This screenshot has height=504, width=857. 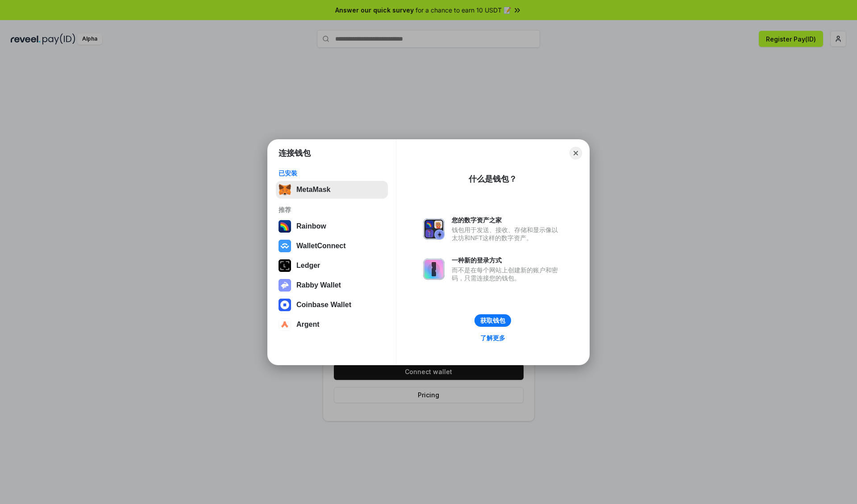 What do you see at coordinates (507, 220) in the screenshot?
I see `div: 您的数字资产之家` at bounding box center [507, 220].